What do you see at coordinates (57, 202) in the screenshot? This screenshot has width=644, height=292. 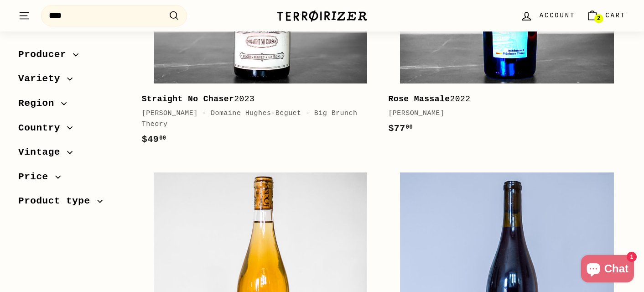 I see `span: Product type` at bounding box center [57, 202].